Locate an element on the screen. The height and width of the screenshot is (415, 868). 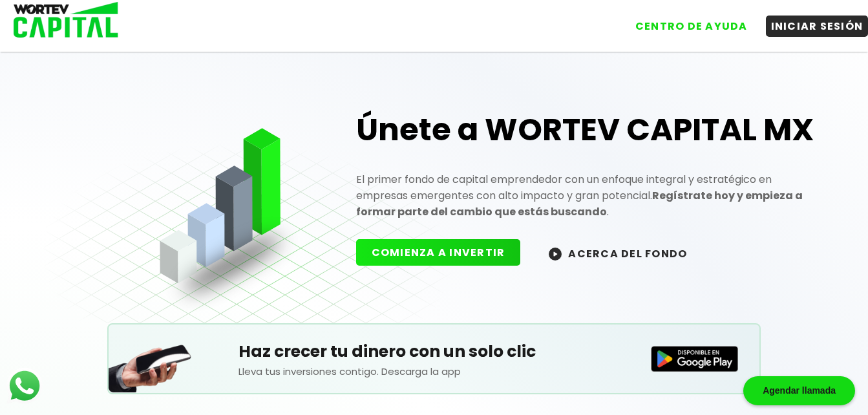
div: Agendar llamada is located at coordinates (799, 391).